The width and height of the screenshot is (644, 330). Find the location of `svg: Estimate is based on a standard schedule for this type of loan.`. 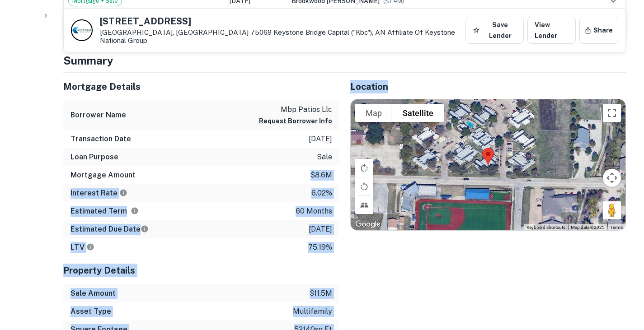

svg: Estimate is based on a standard schedule for this type of loan. is located at coordinates (145, 229).